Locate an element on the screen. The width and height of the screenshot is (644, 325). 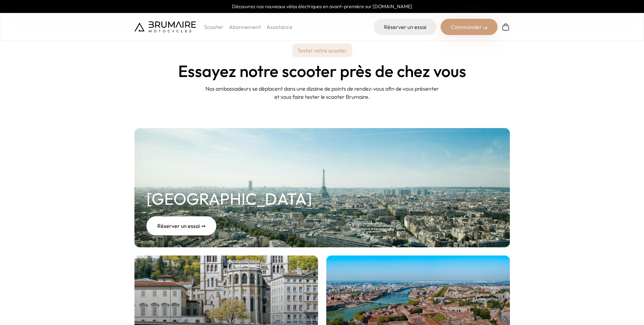
p: Tester notre scooter is located at coordinates (322, 51).